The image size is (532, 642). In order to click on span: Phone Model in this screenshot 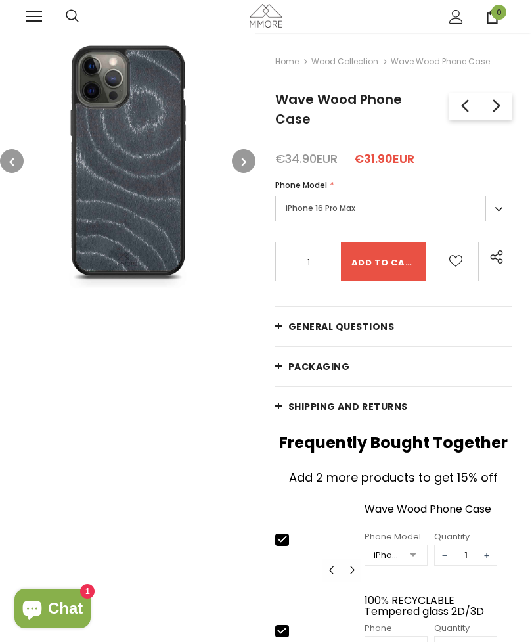, I will do `click(301, 185)`.